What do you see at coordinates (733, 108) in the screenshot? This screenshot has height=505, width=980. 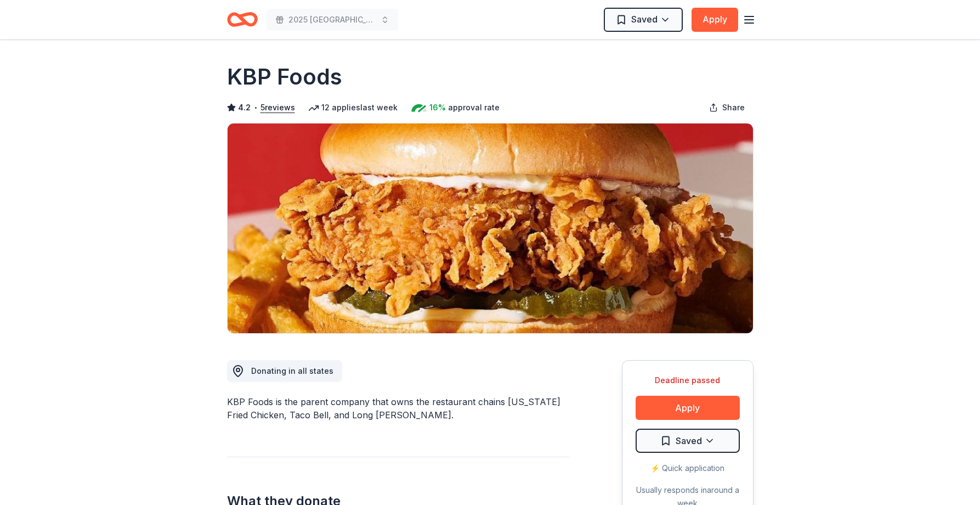 I see `span: Share` at bounding box center [733, 108].